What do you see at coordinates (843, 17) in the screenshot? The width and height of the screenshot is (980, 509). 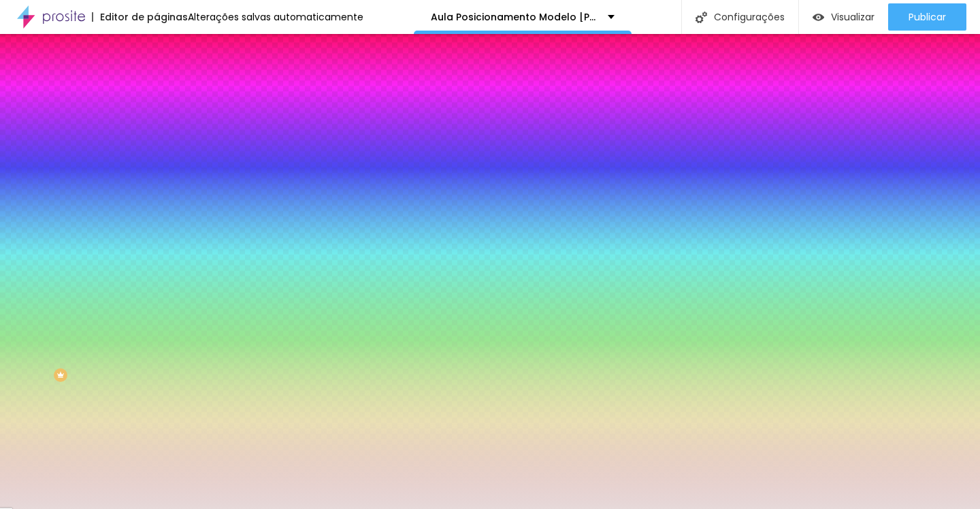 I see `button: Visualizar` at bounding box center [843, 17].